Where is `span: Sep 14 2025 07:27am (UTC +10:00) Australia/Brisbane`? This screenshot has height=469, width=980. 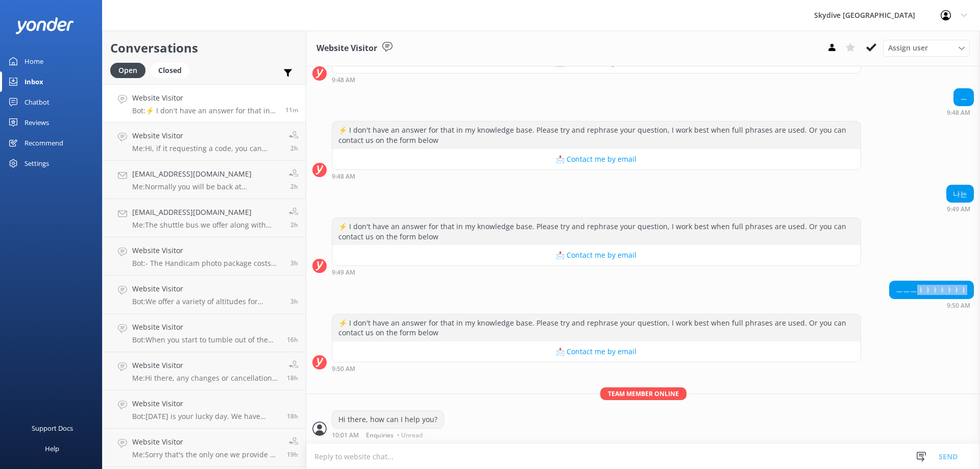 span: Sep 14 2025 07:27am (UTC +10:00) Australia/Brisbane is located at coordinates (294, 186).